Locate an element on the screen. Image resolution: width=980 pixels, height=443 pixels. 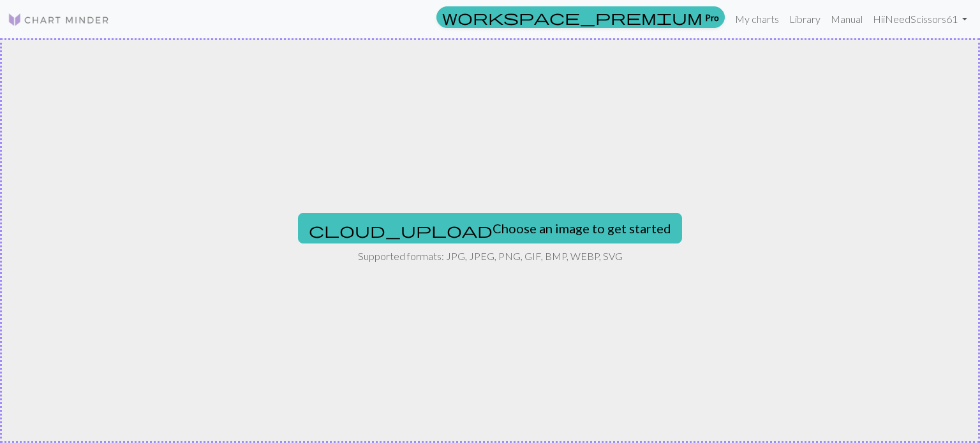
img: Logo is located at coordinates (59, 20).